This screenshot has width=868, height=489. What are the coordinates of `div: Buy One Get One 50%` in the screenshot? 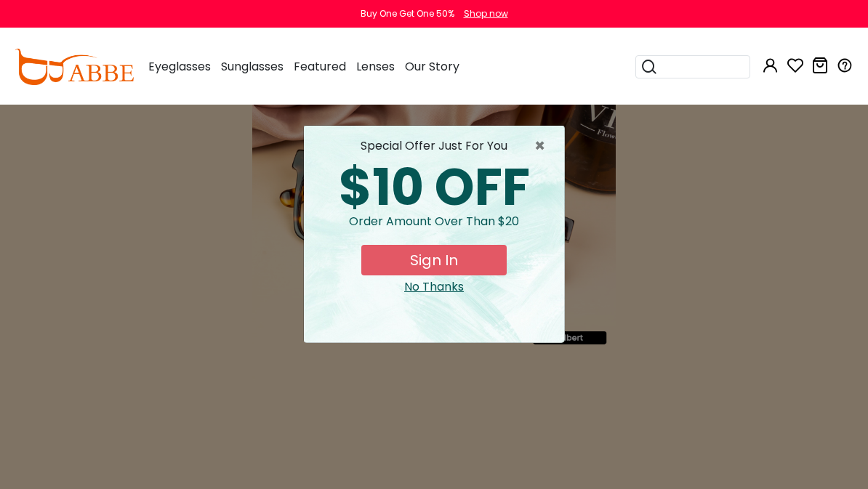 It's located at (407, 14).